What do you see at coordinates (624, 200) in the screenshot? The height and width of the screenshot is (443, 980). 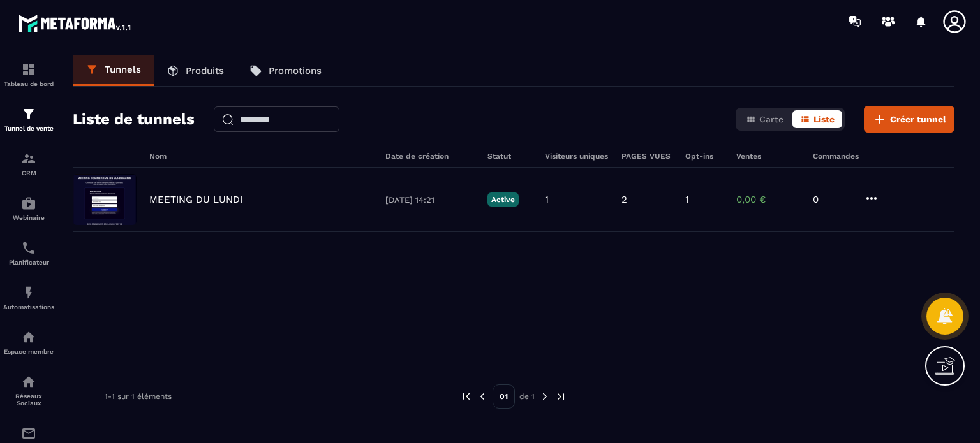 I see `p: 2` at bounding box center [624, 200].